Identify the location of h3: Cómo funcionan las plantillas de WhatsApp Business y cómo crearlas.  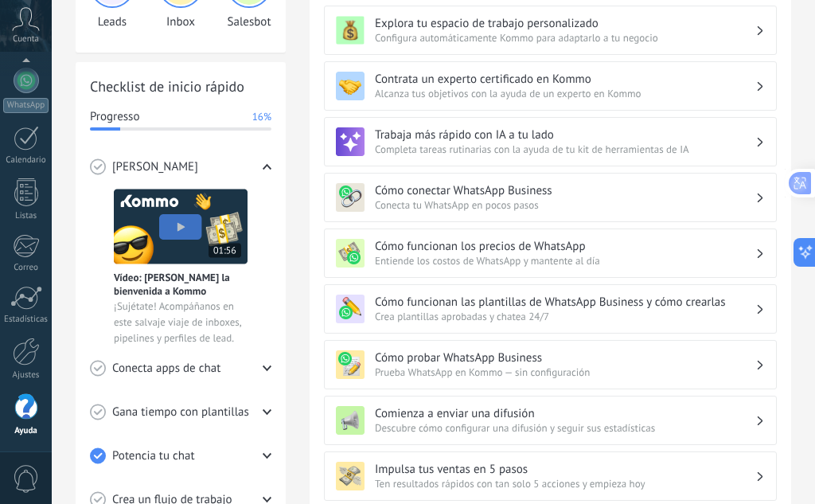
(565, 302).